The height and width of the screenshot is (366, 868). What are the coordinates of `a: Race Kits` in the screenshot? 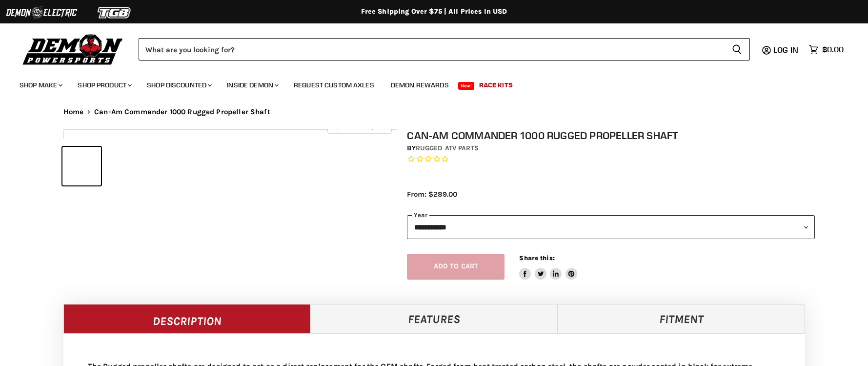 It's located at (496, 85).